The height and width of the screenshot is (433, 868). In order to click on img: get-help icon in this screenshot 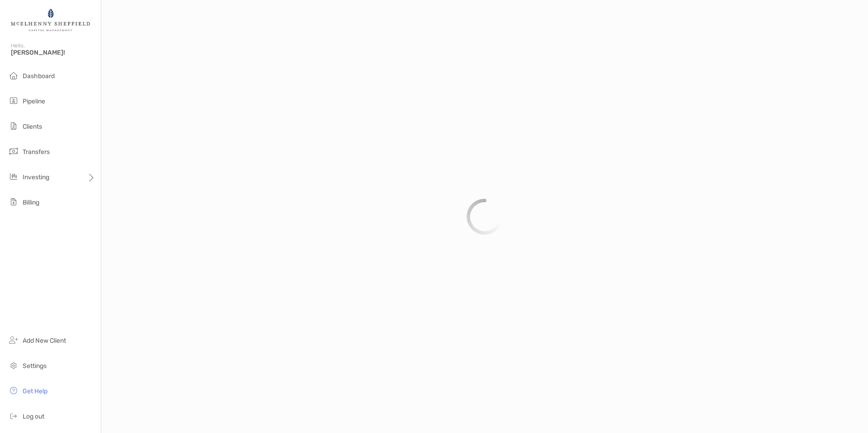, I will do `click(14, 390)`.